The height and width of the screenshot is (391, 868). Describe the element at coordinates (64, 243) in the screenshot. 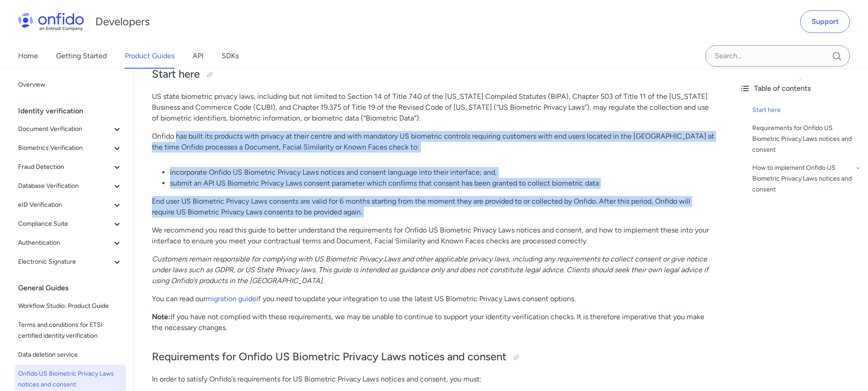

I see `span: Authentication` at that location.